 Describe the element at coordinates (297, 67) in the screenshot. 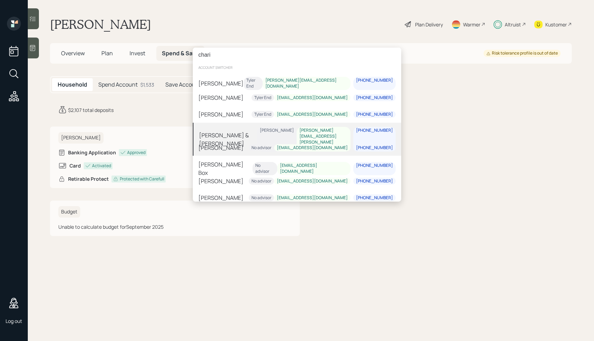

I see `div: account switcher` at that location.